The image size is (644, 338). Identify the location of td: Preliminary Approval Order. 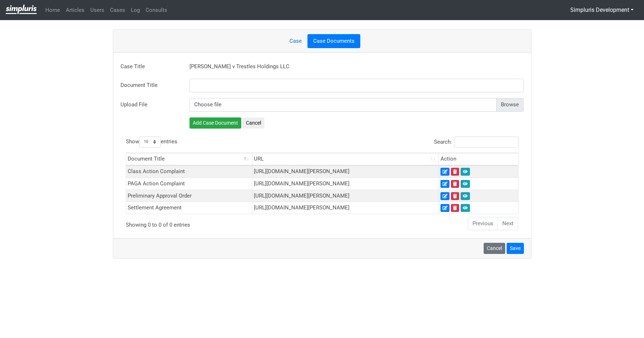
(189, 196).